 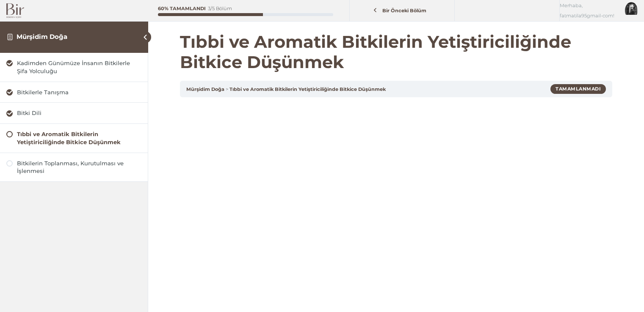 What do you see at coordinates (396, 52) in the screenshot?
I see `h1: Tıbbi ve Aromatik Bitkilerin Yetiştiriciliğinde Bitkice Düşünmek` at bounding box center [396, 52].